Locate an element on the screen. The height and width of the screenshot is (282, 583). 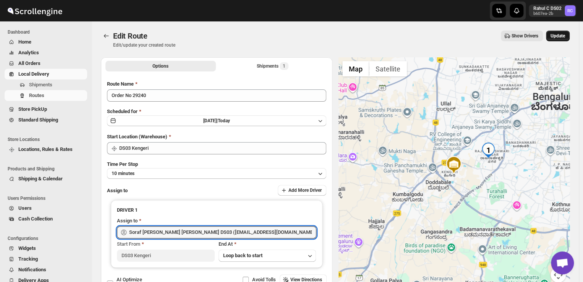
span: Start Location (Warehouse) is located at coordinates (137, 136).